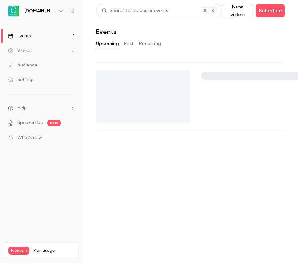 The width and height of the screenshot is (298, 263). Describe the element at coordinates (21, 80) in the screenshot. I see `div: Settings` at that location.